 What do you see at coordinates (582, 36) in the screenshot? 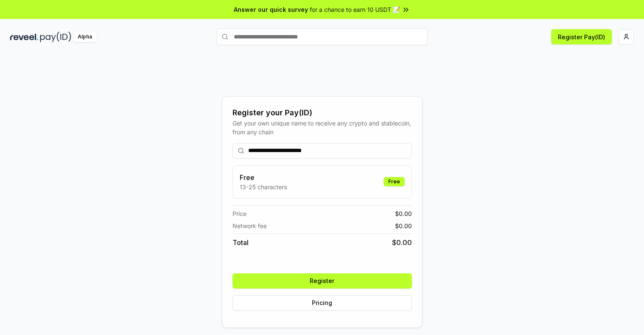
I see `button: Register Pay(ID)` at bounding box center [582, 36].